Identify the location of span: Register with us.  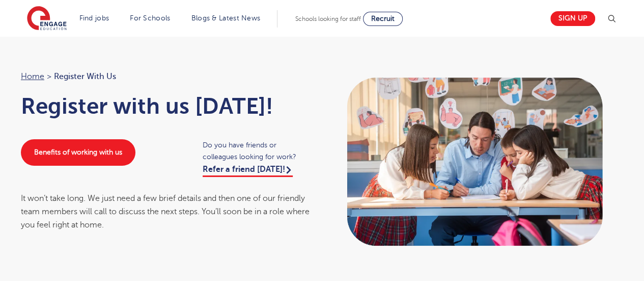
(85, 76).